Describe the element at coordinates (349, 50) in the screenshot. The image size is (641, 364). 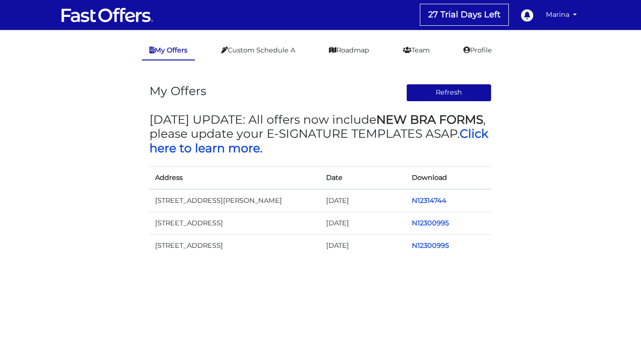
I see `a: Roadmap` at that location.